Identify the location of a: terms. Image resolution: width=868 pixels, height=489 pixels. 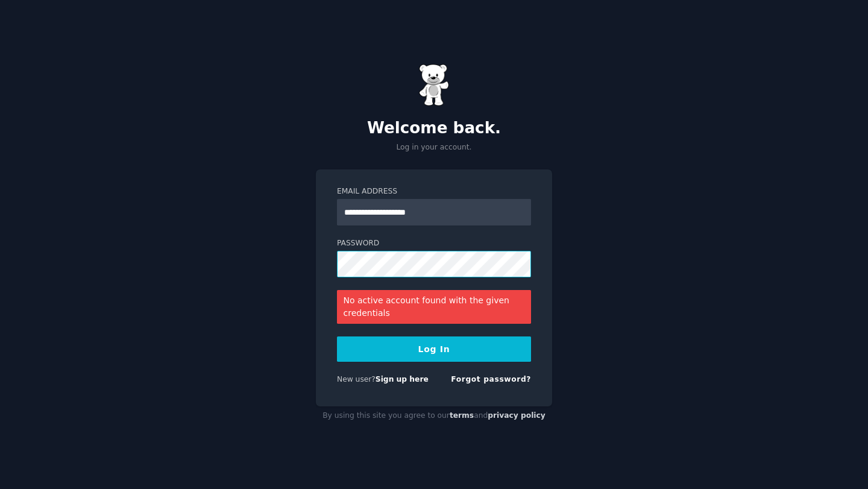
(462, 416).